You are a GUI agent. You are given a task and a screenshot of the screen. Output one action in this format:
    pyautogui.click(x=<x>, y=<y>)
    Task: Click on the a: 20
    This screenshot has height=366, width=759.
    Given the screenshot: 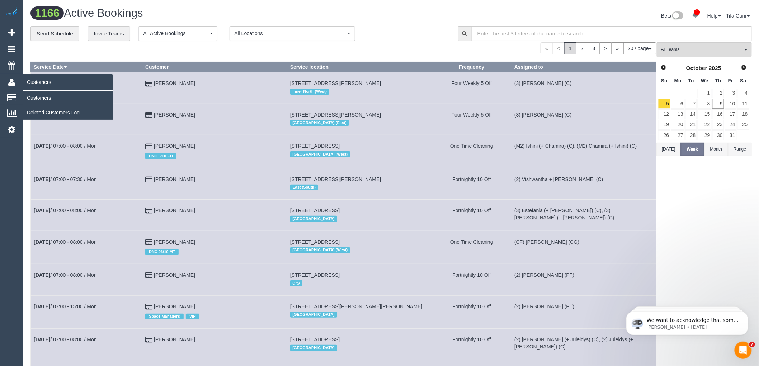 What is the action you would take?
    pyautogui.click(x=677, y=125)
    